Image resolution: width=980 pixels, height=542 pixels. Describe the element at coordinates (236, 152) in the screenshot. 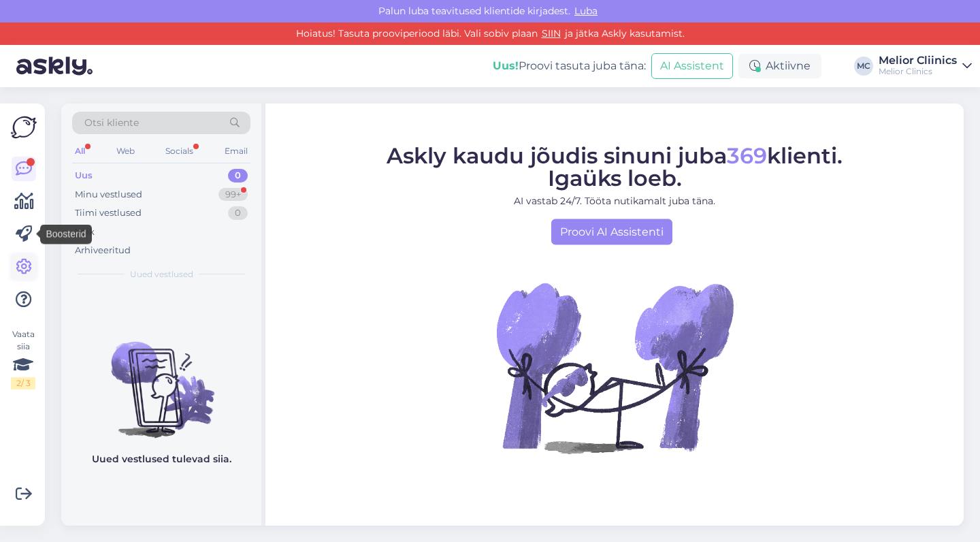

I see `div: Email` at that location.